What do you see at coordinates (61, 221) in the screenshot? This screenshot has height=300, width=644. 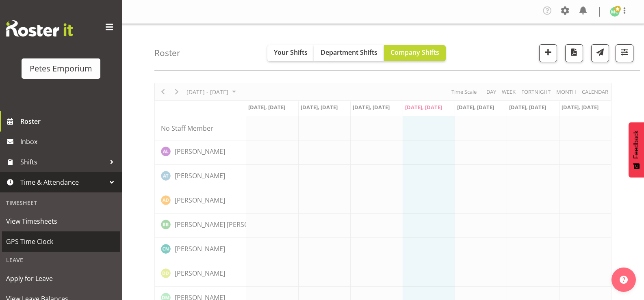 I see `a: View Timesheets` at bounding box center [61, 221].